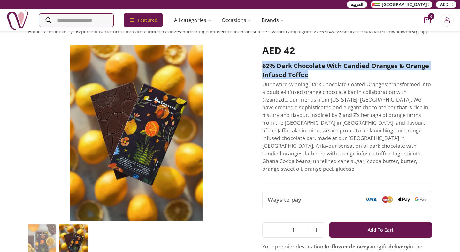  I want to click on span: العربية, so click(357, 4).